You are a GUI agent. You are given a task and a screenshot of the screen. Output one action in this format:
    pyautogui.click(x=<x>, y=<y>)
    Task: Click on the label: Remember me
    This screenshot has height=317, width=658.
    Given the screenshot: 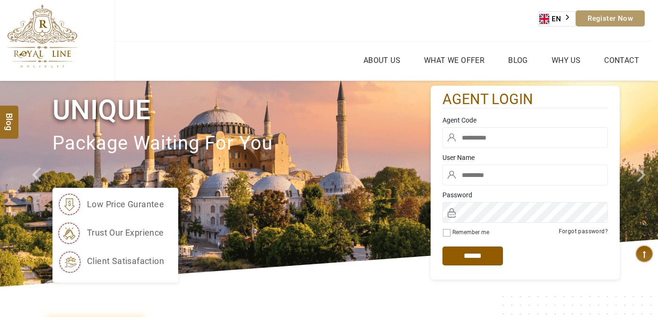 What is the action you would take?
    pyautogui.click(x=471, y=232)
    